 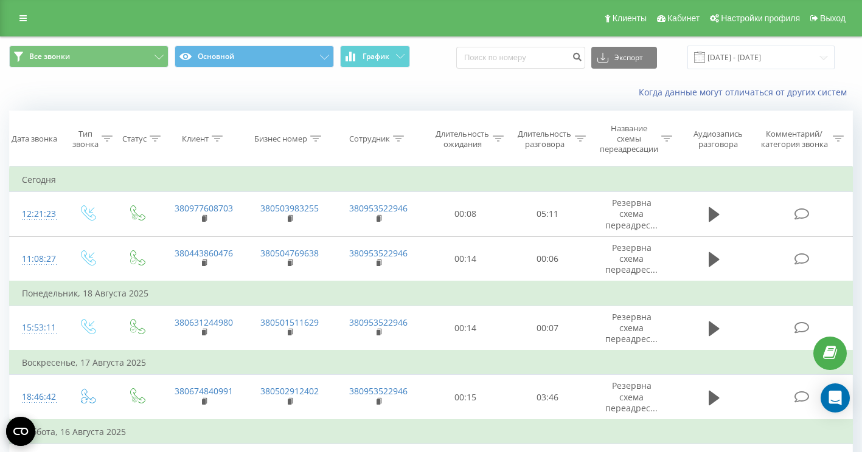 What do you see at coordinates (204, 322) in the screenshot?
I see `a: 380631244980` at bounding box center [204, 322].